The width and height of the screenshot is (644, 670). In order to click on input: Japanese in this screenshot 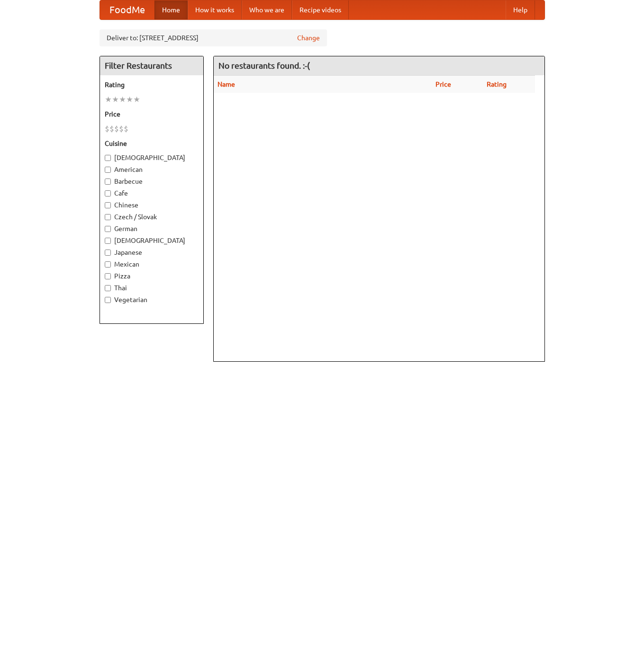, I will do `click(107, 252)`.